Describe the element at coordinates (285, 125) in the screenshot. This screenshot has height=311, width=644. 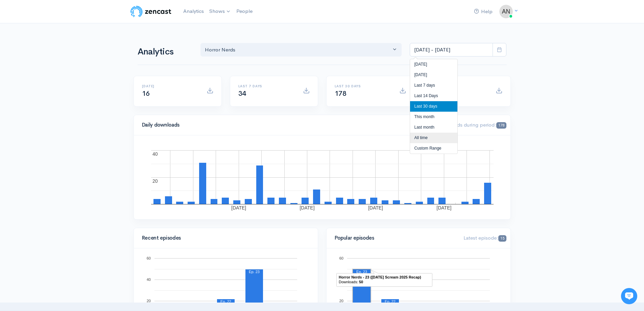
I see `h4: Daily downloads` at that location.